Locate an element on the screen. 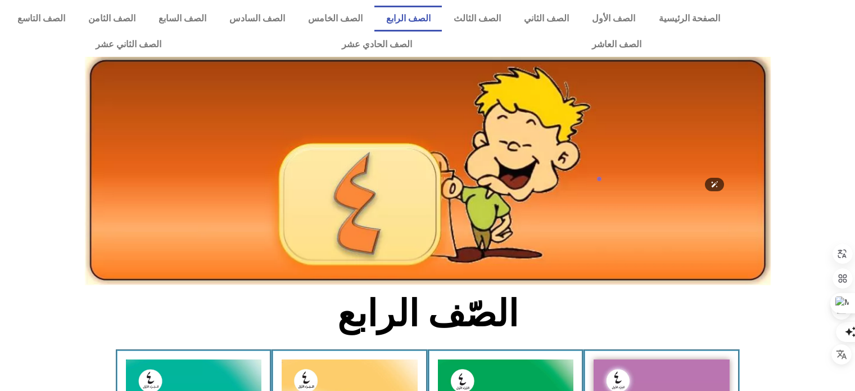 This screenshot has width=855, height=391. a: الصف الخامس is located at coordinates (336, 19).